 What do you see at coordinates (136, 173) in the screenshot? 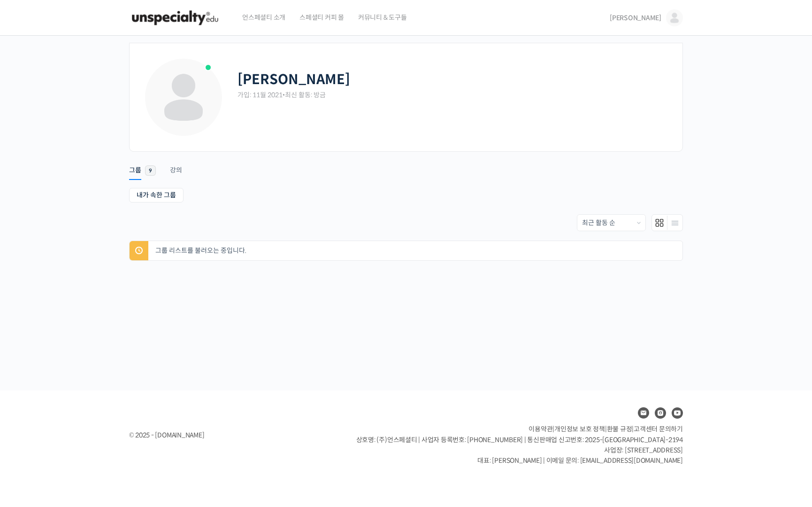
I see `div: 그룹` at bounding box center [136, 173].